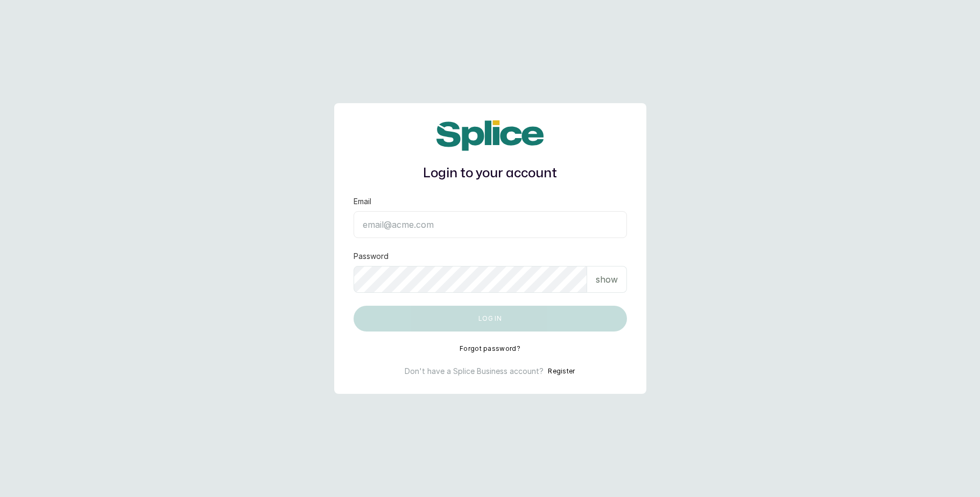 The width and height of the screenshot is (980, 497). What do you see at coordinates (490, 225) in the screenshot?
I see `input: email@acme.com` at bounding box center [490, 225].